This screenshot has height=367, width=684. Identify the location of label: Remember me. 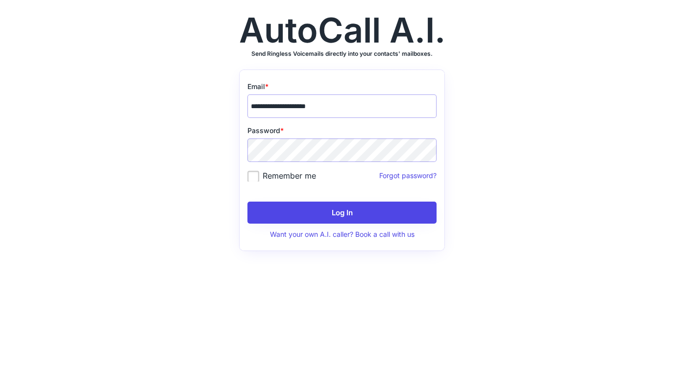
(282, 176).